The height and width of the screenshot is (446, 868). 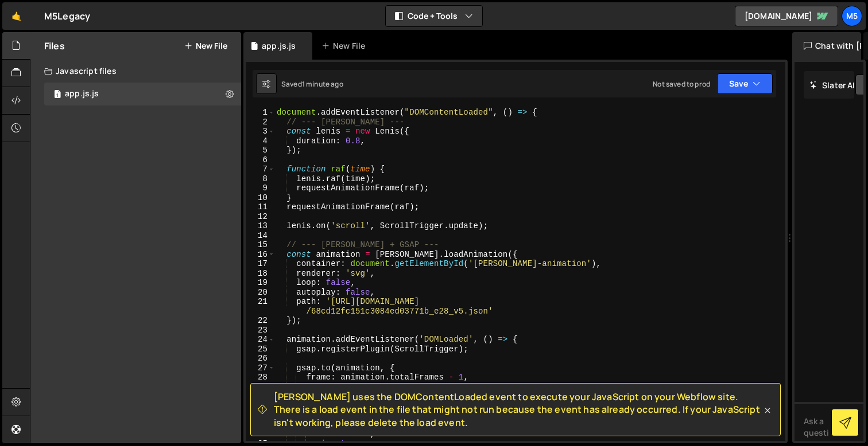 I want to click on div: 19, so click(x=260, y=283).